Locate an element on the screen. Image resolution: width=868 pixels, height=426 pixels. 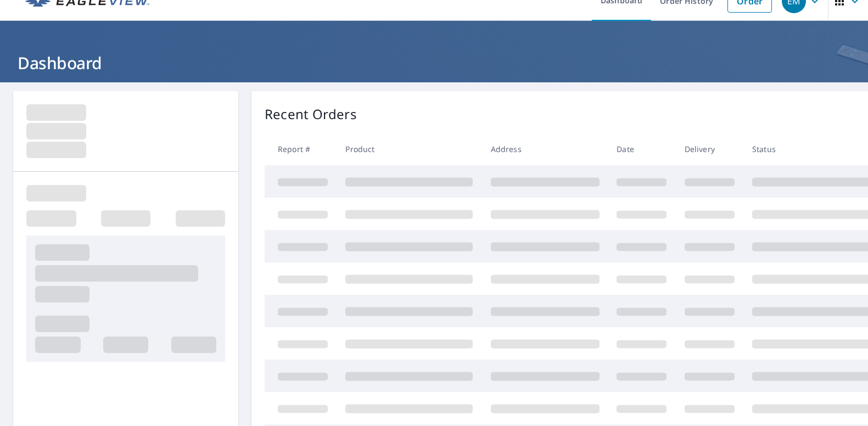
th: Date is located at coordinates (641, 148).